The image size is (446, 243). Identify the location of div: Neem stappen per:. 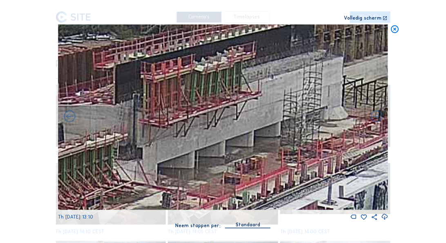
(198, 226).